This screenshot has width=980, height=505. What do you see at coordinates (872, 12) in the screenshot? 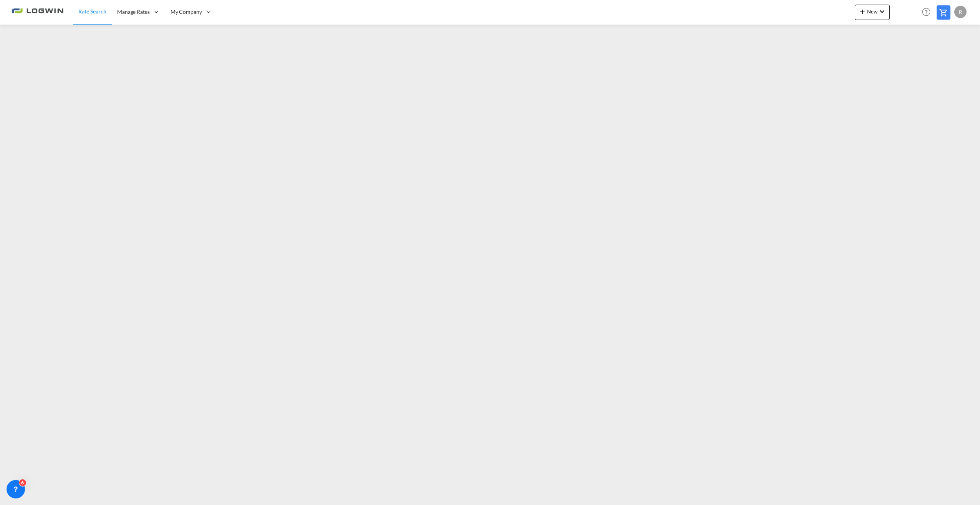
I see `span: New` at bounding box center [872, 12].